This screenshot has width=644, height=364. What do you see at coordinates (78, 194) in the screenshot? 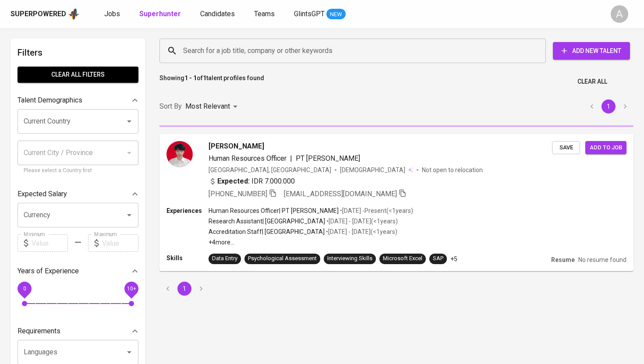
I see `div: Expected Salary` at bounding box center [78, 194].